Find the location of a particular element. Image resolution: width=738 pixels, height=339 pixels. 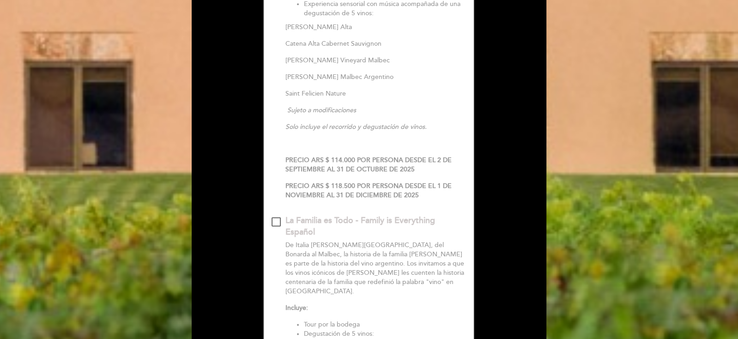

div: La Familia es Todo - Family is Everything Español is located at coordinates (376, 226).